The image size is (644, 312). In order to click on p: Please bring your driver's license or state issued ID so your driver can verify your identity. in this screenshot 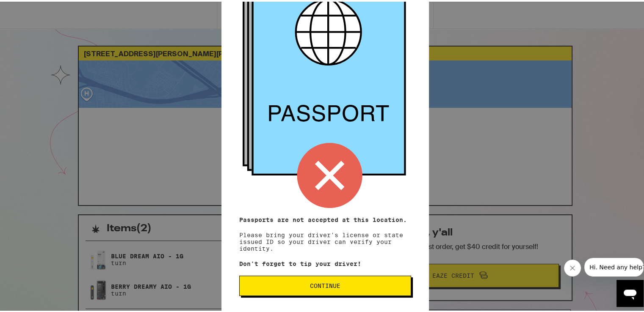, I will do `click(325, 233)`.